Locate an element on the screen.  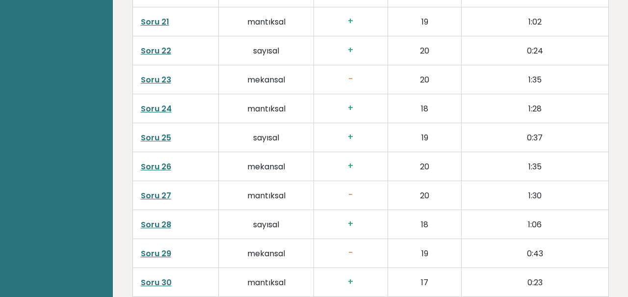
a: Soru 23 is located at coordinates (156, 80).